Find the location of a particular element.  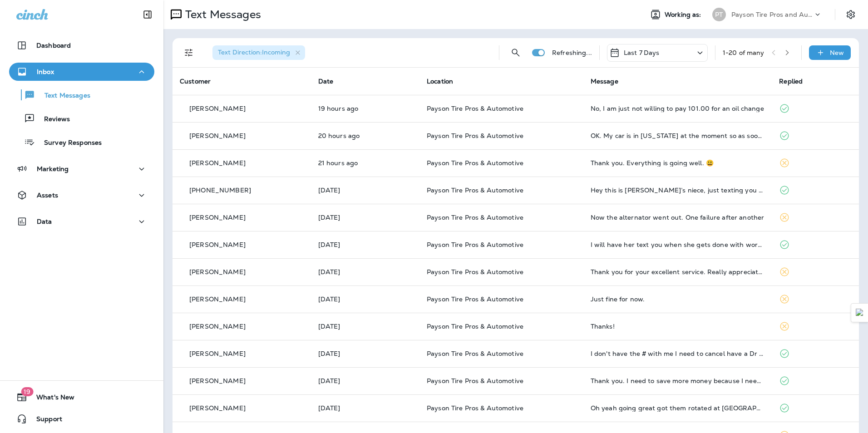

p: Aug 12, 2025 08:47 AM is located at coordinates (365, 299).